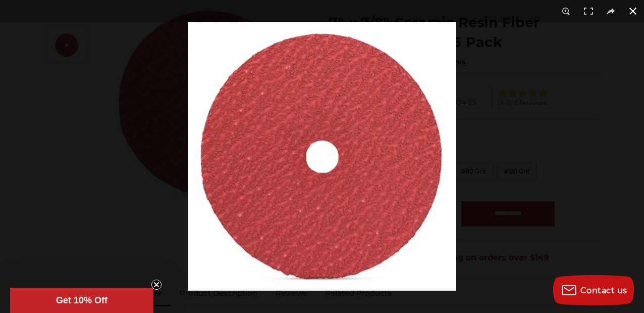 The image size is (644, 313). What do you see at coordinates (594, 290) in the screenshot?
I see `button: Contact us` at bounding box center [594, 290].